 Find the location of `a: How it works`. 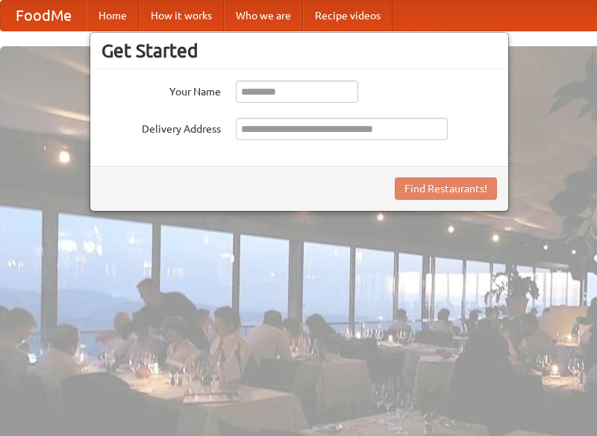

a: How it works is located at coordinates (181, 16).